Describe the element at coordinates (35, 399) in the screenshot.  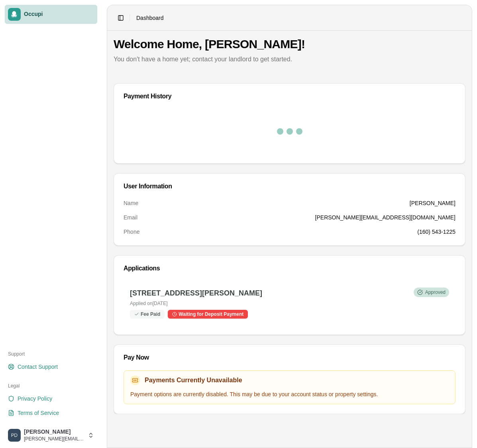
I see `span: Privacy Policy` at that location.